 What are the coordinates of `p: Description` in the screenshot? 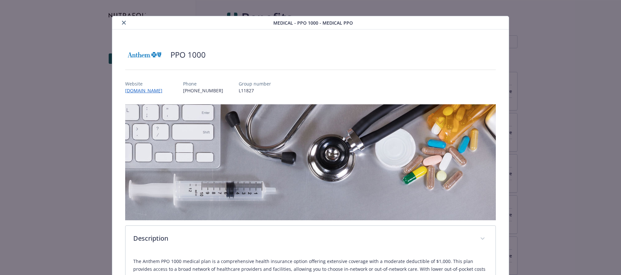 It's located at (303, 238).